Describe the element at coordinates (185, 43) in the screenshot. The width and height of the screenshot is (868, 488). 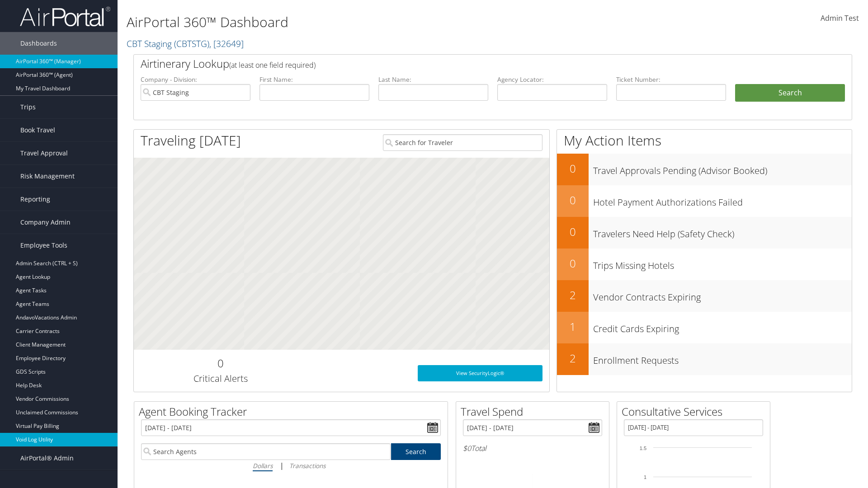
I see `a: CBT Staging` at that location.